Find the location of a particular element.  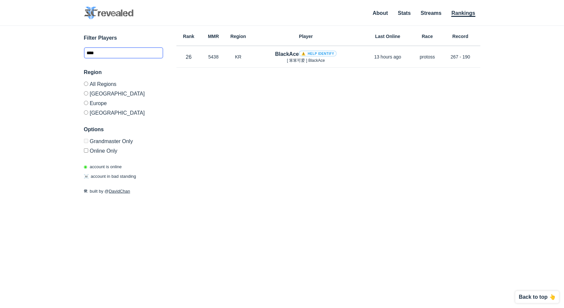

h6: Region is located at coordinates (238, 36).